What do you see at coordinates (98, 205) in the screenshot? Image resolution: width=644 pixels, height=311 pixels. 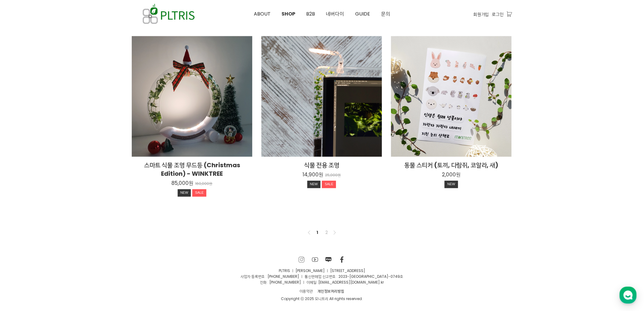 I see `span: 설정` at bounding box center [98, 205].